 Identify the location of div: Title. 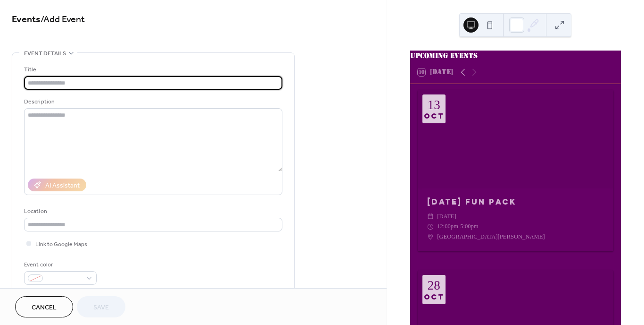
(152, 69).